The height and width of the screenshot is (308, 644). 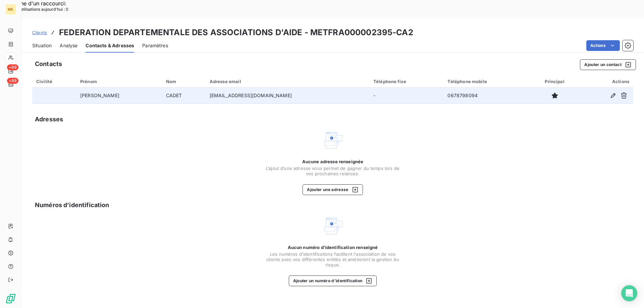 What do you see at coordinates (606, 81) in the screenshot?
I see `div: Actions` at bounding box center [606, 81].